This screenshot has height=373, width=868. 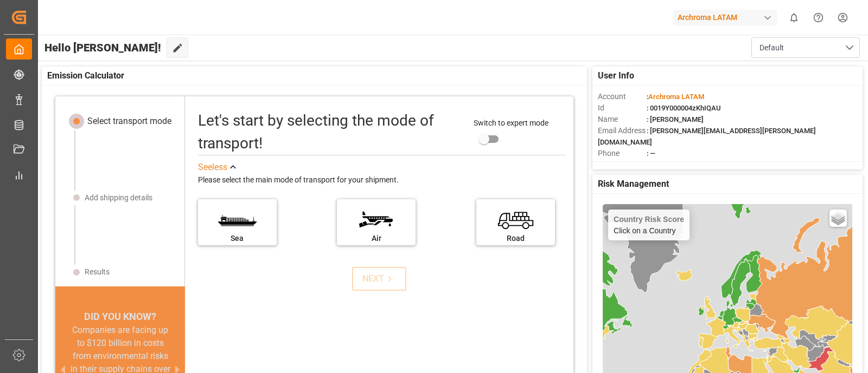 I want to click on span: : 0019Y000004zKhIQAU, so click(x=684, y=108).